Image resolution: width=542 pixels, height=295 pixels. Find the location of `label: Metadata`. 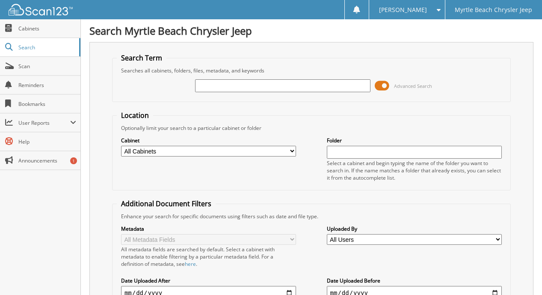

label: Metadata is located at coordinates (209, 228).